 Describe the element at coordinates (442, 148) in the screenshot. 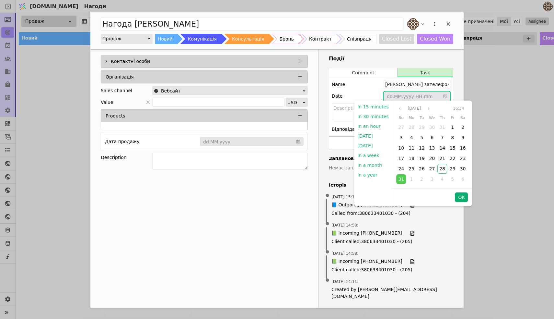

I see `div: 14 Aug 2025` at that location.